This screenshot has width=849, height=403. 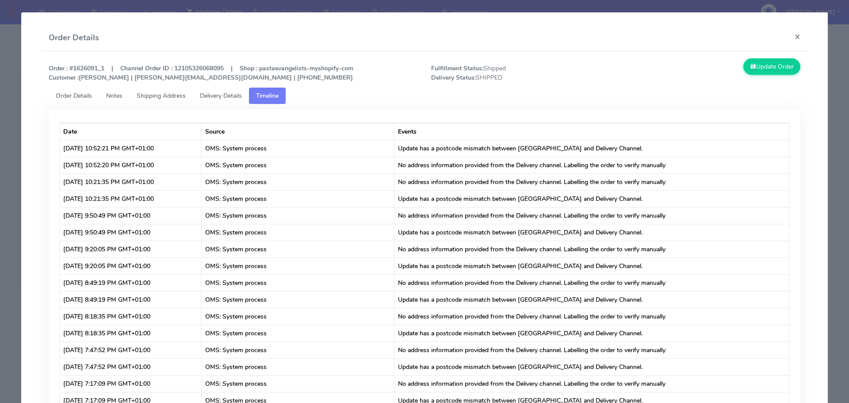 What do you see at coordinates (267, 96) in the screenshot?
I see `span: Timeline` at bounding box center [267, 96].